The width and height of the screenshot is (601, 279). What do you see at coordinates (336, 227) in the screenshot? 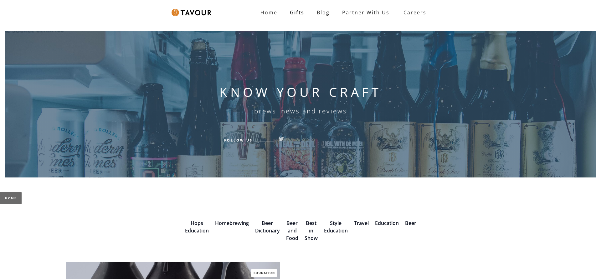
I see `a: Style Education` at bounding box center [336, 227].